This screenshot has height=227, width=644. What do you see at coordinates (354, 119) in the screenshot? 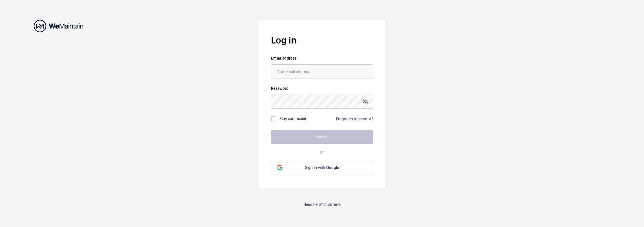
I see `a: Forgotten password?` at bounding box center [354, 119].